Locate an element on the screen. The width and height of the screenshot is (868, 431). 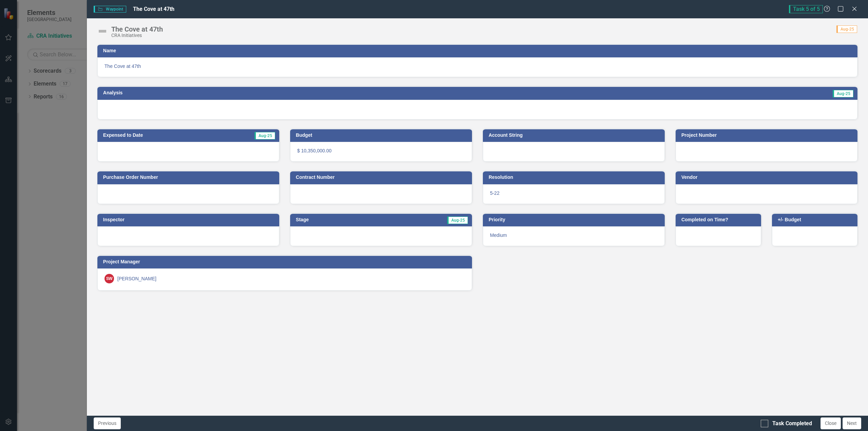
h3: Name is located at coordinates (479, 50).